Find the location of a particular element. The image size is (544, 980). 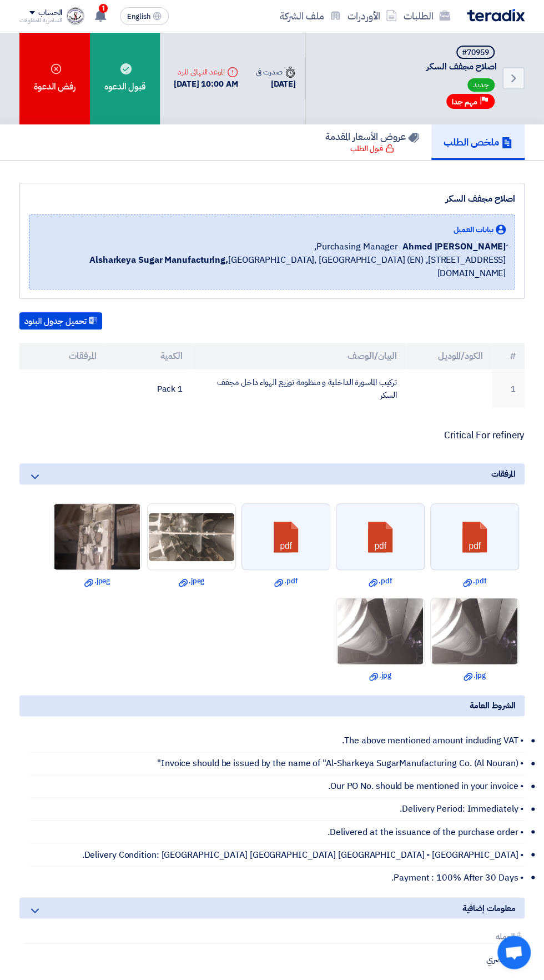

a: ملخص الطلب is located at coordinates (478, 142).